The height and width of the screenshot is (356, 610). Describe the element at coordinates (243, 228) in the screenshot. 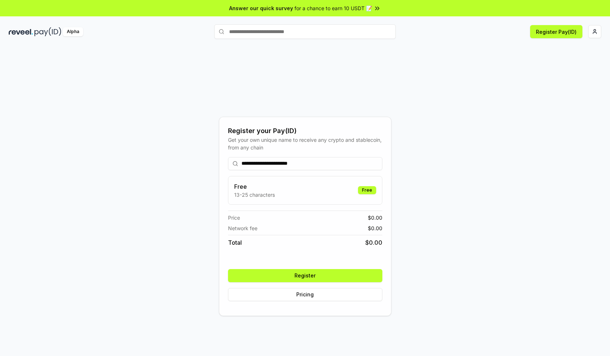

I see `span: Network fee` at that location.